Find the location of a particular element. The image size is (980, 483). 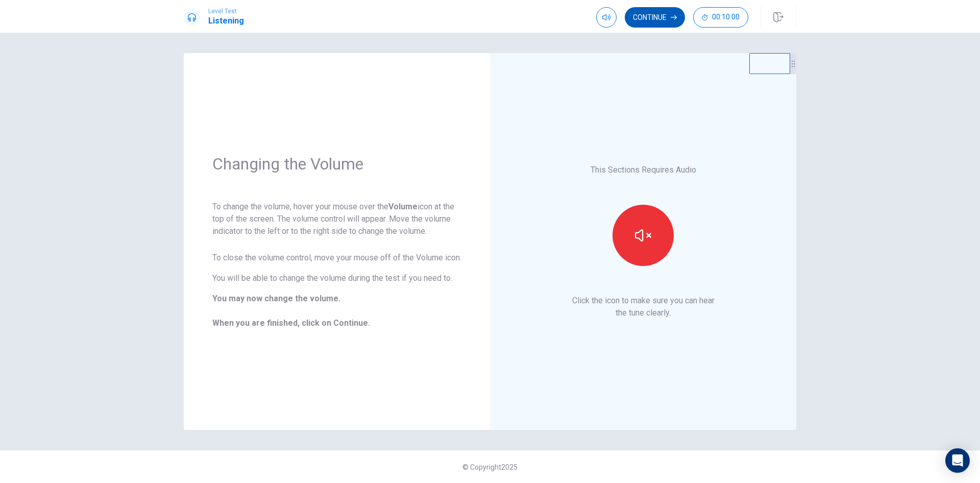

b: You may now change the volume. When you are finished, click on Continue. is located at coordinates (291, 310).